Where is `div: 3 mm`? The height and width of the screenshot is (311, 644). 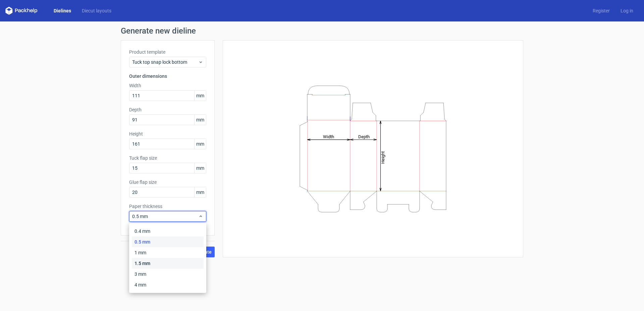
div: 3 mm is located at coordinates (168, 274).